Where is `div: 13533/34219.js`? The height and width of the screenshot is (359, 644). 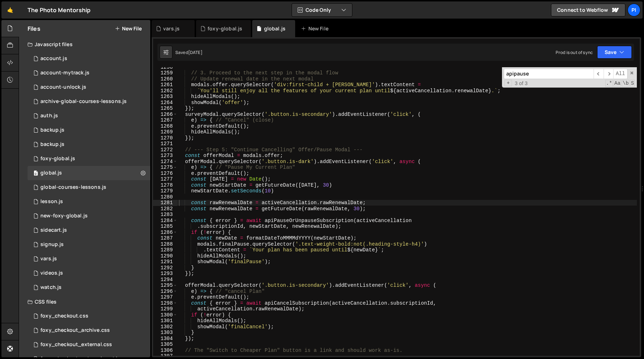 div: 13533/34219.js is located at coordinates (89, 159).